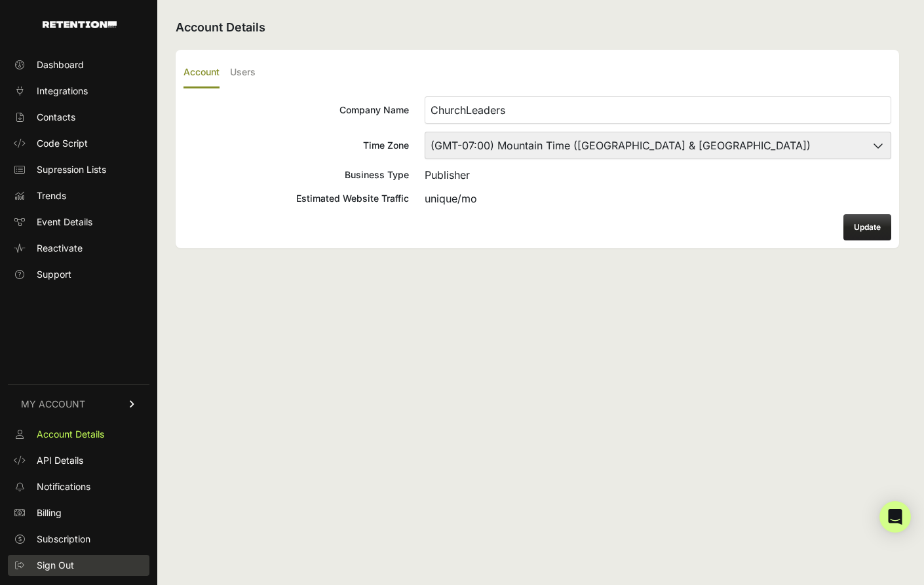 Image resolution: width=924 pixels, height=585 pixels. Describe the element at coordinates (79, 91) in the screenshot. I see `a: Integrations` at that location.